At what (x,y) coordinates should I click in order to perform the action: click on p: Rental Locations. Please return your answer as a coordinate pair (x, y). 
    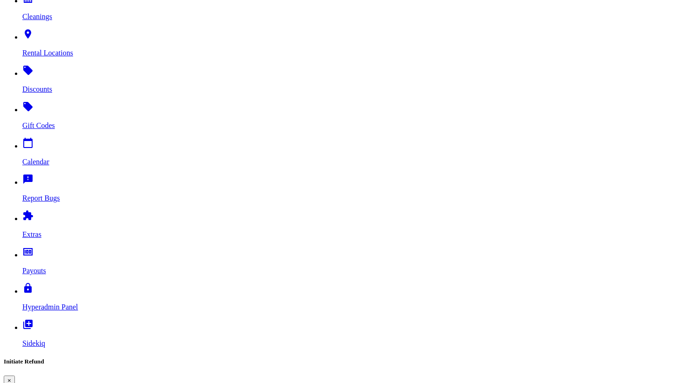
    Looking at the image, I should click on (358, 53).